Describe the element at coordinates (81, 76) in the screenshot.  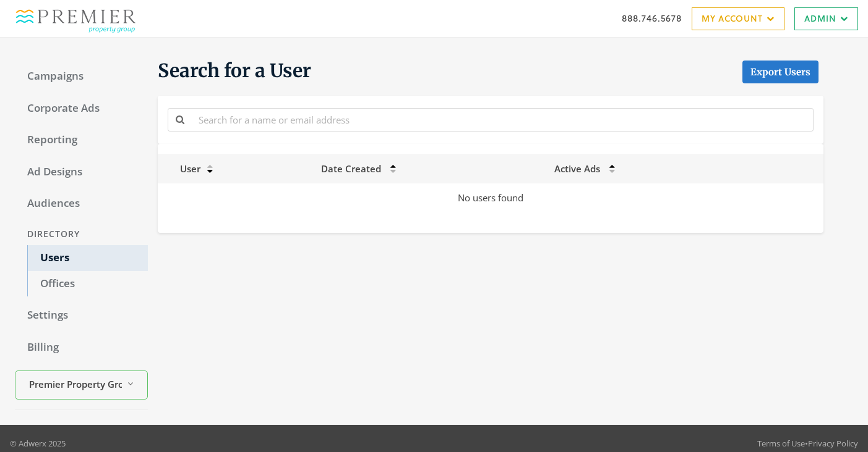
I see `a: Campaigns` at that location.